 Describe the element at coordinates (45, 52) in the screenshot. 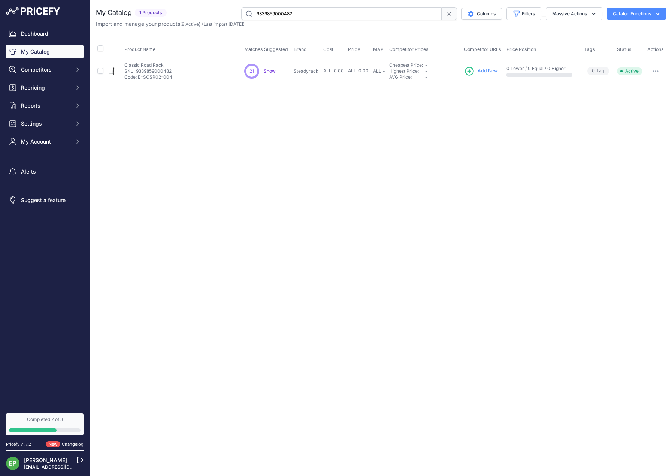

I see `a: My Catalog` at that location.